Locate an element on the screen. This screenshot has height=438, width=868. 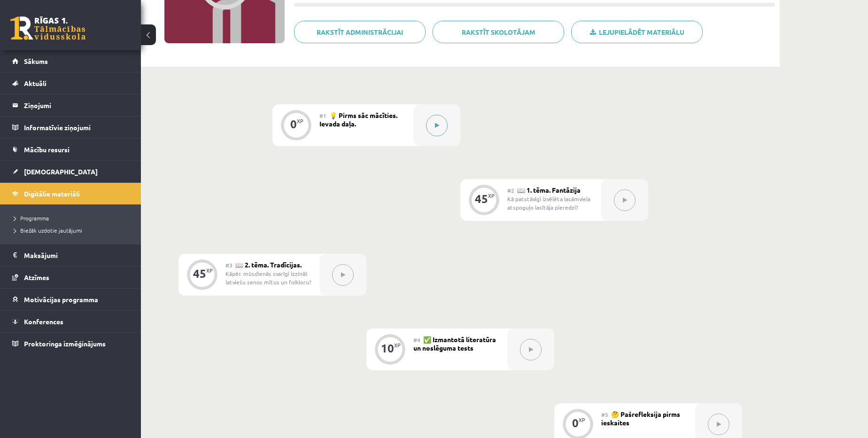
span: 📖 2. tēma. Tradīcijas. is located at coordinates (268, 265).